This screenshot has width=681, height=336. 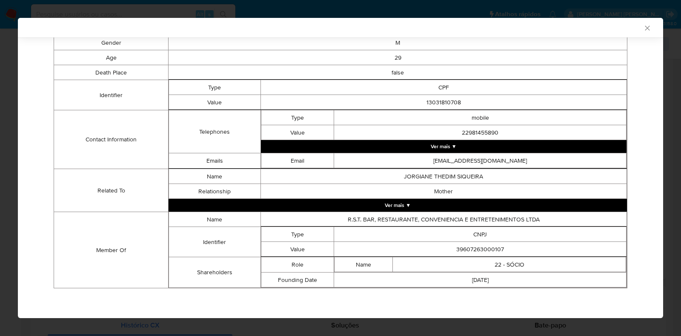 I want to click on td: Death Place, so click(x=111, y=72).